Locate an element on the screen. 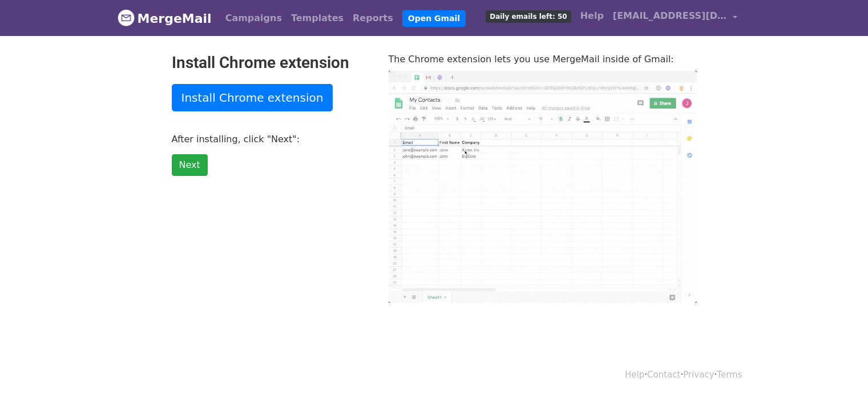  a: Campaigns is located at coordinates (254, 19).